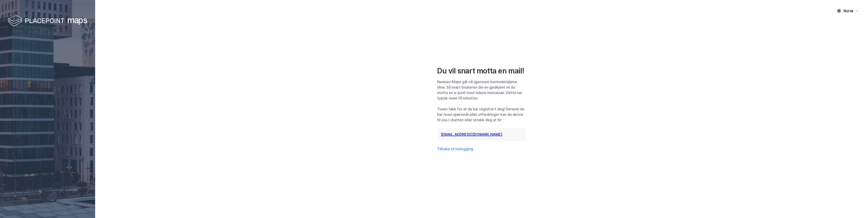 This screenshot has width=868, height=218. Describe the element at coordinates (455, 149) in the screenshot. I see `button: Tilbake til innlogging` at that location.